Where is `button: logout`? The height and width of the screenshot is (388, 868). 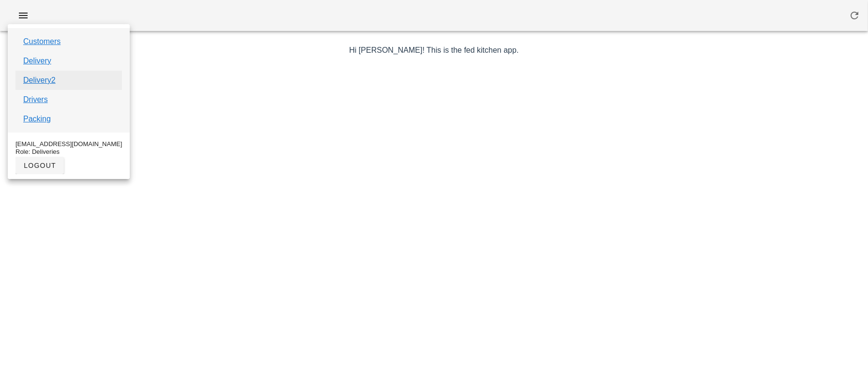
button: logout is located at coordinates (40, 165).